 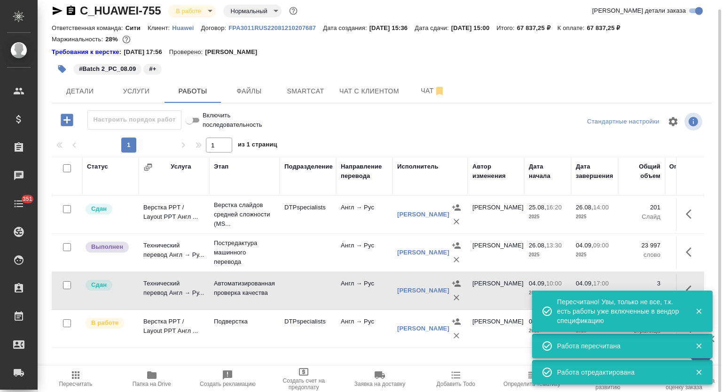 What do you see at coordinates (228, 379) in the screenshot?
I see `button: Создать рекламацию` at bounding box center [228, 379].